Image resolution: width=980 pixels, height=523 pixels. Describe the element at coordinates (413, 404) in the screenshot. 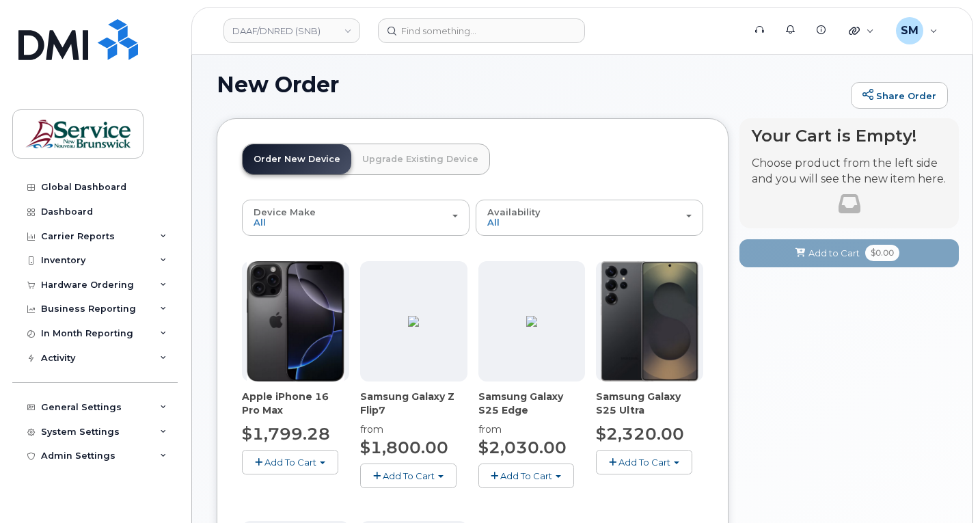

I see `div: Samsung Galaxy Z Flip7` at that location.